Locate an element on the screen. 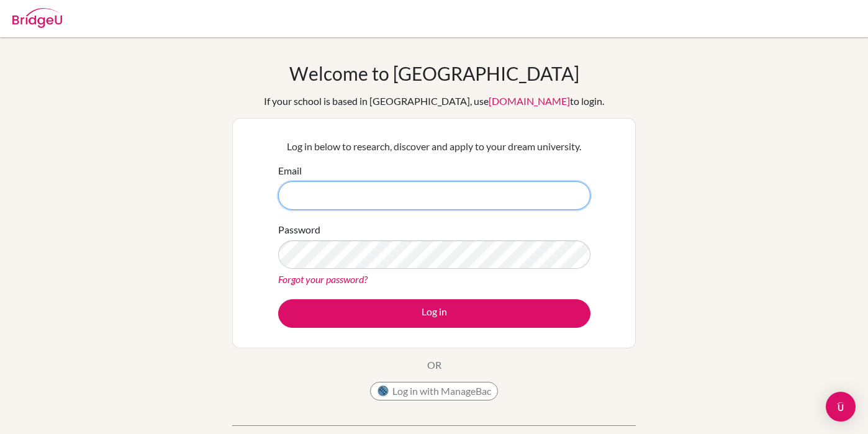 Image resolution: width=868 pixels, height=434 pixels. p: Log in below to research, discover and apply to your dream university. is located at coordinates (434, 147).